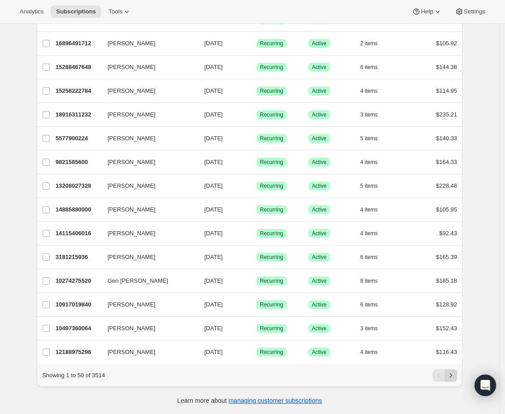 This screenshot has height=414, width=505. Describe the element at coordinates (450, 375) in the screenshot. I see `button: Next` at that location.